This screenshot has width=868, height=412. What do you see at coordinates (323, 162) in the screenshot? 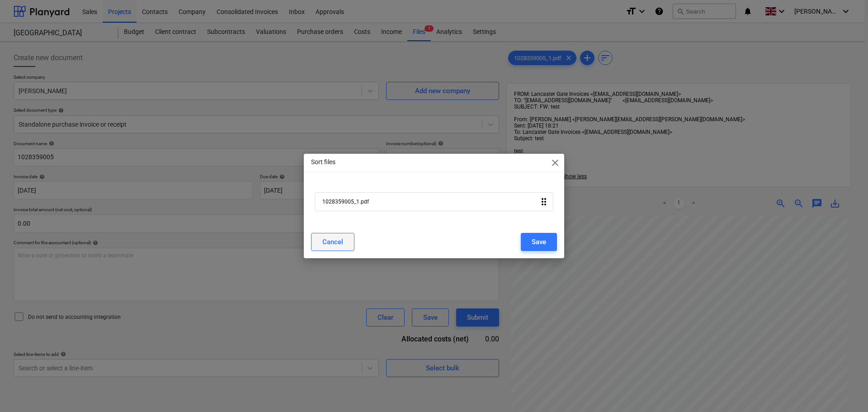
I see `p: Sort files` at bounding box center [323, 162].